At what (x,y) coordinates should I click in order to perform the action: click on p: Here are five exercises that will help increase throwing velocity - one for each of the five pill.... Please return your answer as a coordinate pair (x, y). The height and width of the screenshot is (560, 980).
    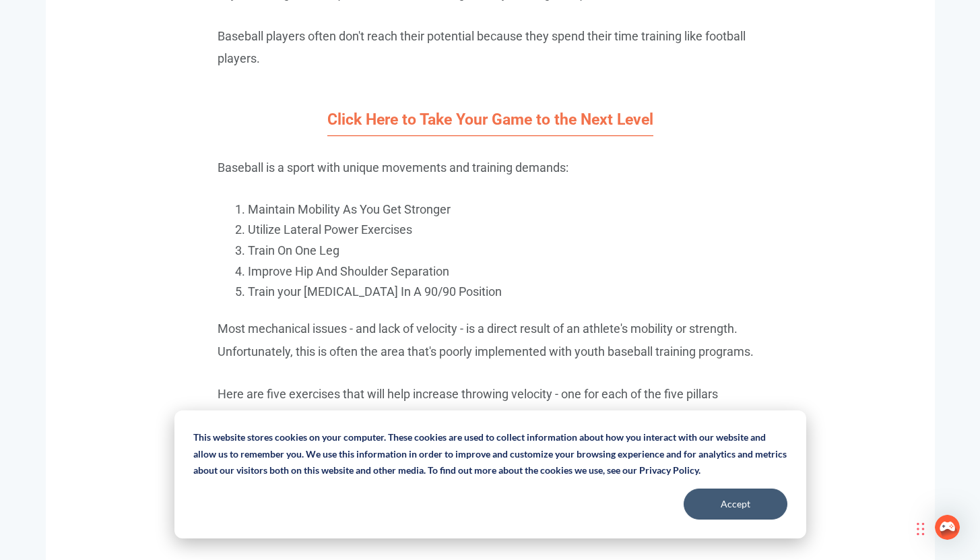
    Looking at the image, I should click on (490, 405).